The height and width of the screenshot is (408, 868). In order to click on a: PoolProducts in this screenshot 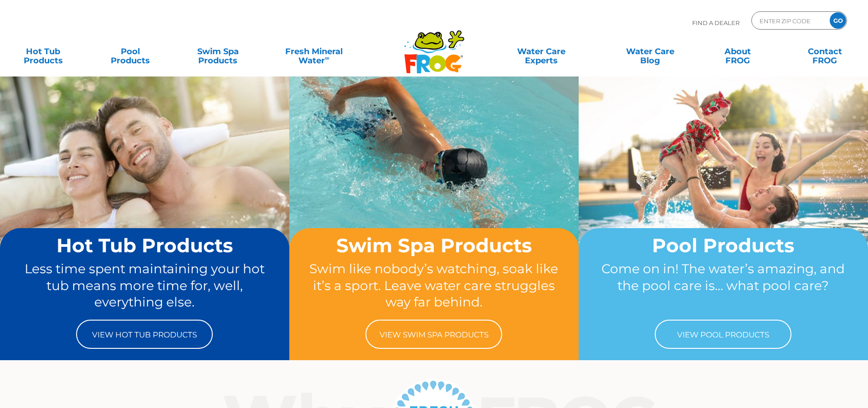, I will do `click(130, 51)`.